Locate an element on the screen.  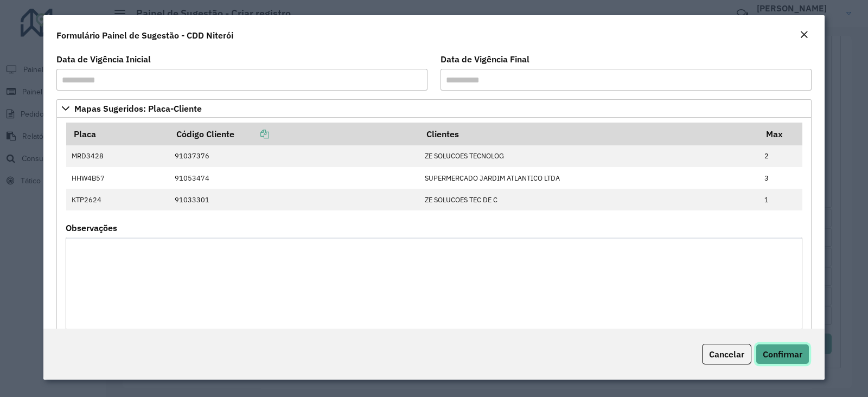
td: ZE SOLUCOES TEC DE C is located at coordinates (589, 200).